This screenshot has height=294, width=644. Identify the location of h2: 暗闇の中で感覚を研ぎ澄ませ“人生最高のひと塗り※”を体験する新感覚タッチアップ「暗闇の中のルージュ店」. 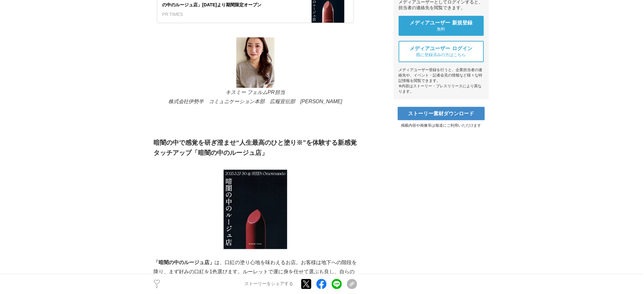
(256, 148).